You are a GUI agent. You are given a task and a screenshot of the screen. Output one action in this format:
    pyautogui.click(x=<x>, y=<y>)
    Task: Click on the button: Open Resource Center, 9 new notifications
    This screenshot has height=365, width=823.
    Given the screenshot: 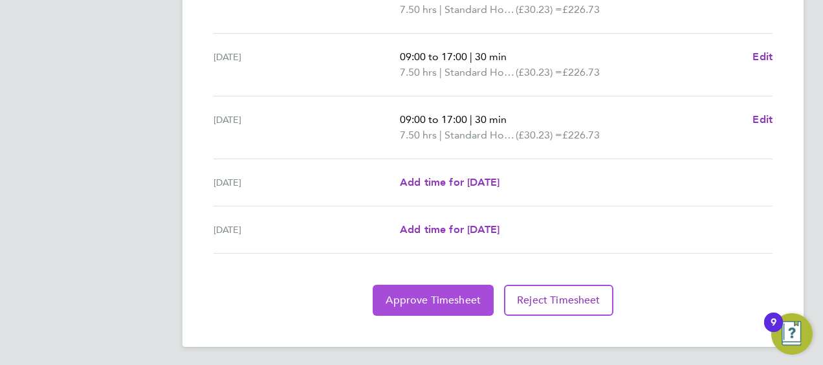 What is the action you would take?
    pyautogui.click(x=792, y=334)
    